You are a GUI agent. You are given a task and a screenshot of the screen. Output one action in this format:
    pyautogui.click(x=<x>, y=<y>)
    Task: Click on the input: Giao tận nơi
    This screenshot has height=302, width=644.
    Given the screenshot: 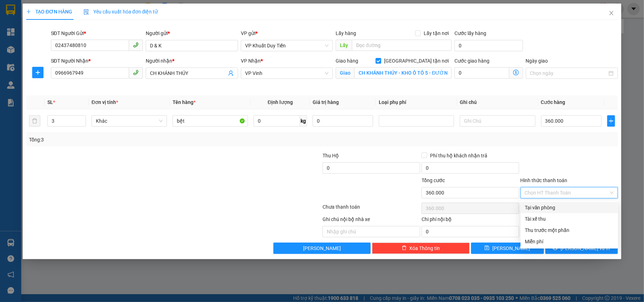 What is the action you would take?
    pyautogui.click(x=403, y=73)
    